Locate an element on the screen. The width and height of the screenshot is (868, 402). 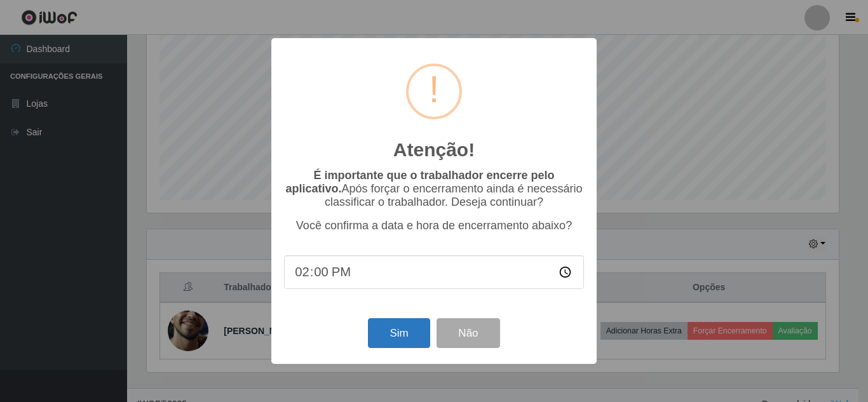
b: É importante que o trabalhador encerre pelo aplicativo. is located at coordinates (419, 182).